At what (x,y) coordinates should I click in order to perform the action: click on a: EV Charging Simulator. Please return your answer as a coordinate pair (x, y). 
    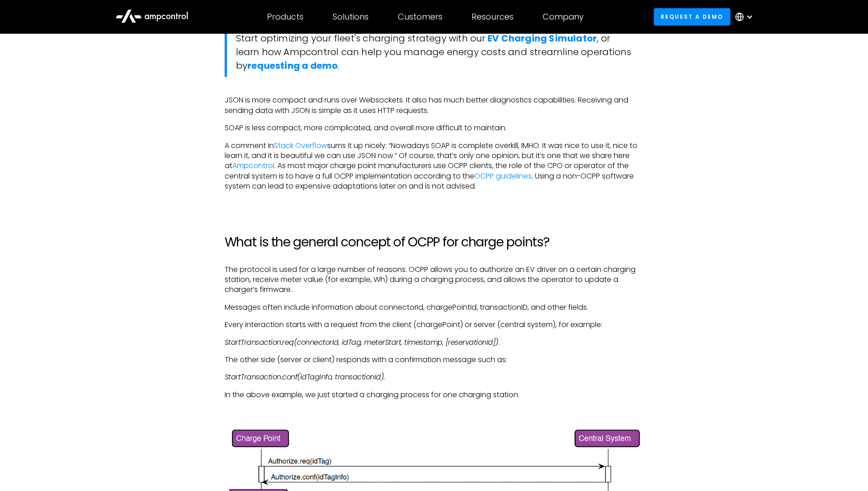
    Looking at the image, I should click on (542, 38).